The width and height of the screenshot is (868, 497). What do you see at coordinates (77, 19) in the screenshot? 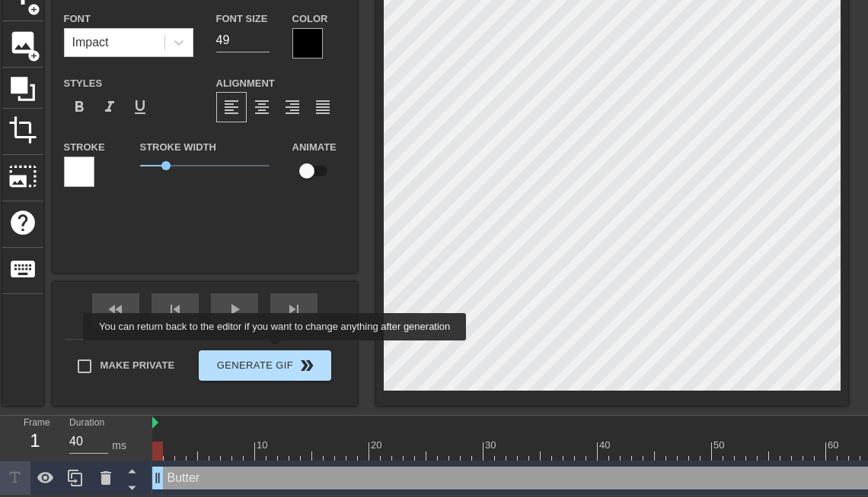
I see `label: Font` at bounding box center [77, 19].